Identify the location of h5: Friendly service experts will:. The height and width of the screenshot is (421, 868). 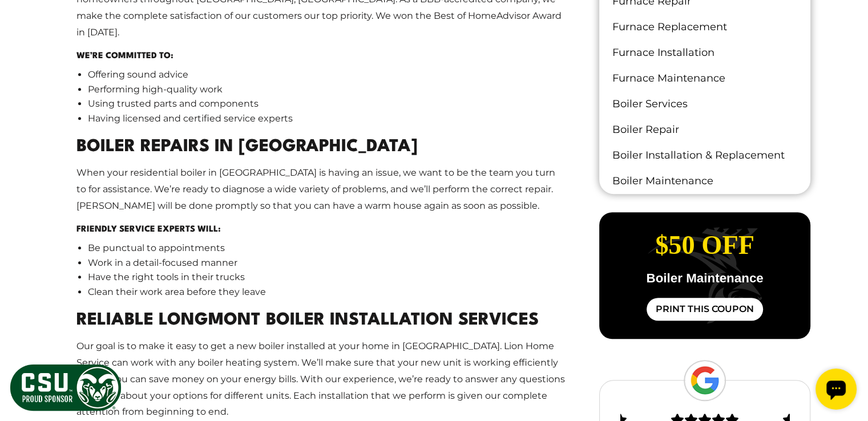
(321, 230).